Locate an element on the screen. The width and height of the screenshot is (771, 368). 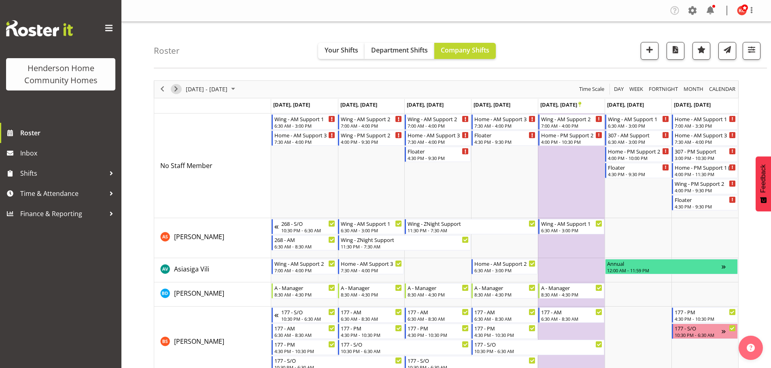
td: Asiasiga Vili resource is located at coordinates (212, 271).